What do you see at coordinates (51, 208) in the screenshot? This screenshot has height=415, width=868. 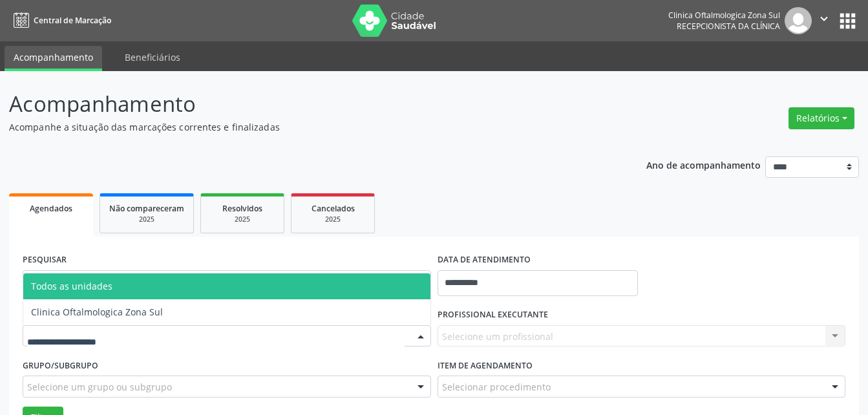 I see `span: Agendados` at bounding box center [51, 208].